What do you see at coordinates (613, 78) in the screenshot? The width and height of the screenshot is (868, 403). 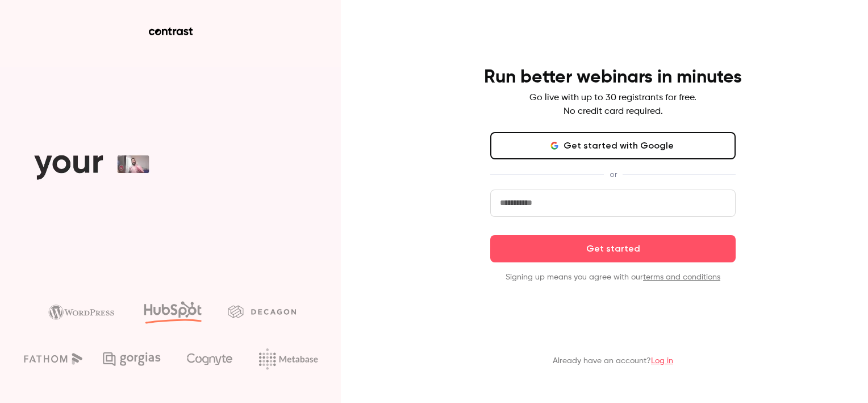 I see `h4: Run better webinars in minutes` at bounding box center [613, 78].